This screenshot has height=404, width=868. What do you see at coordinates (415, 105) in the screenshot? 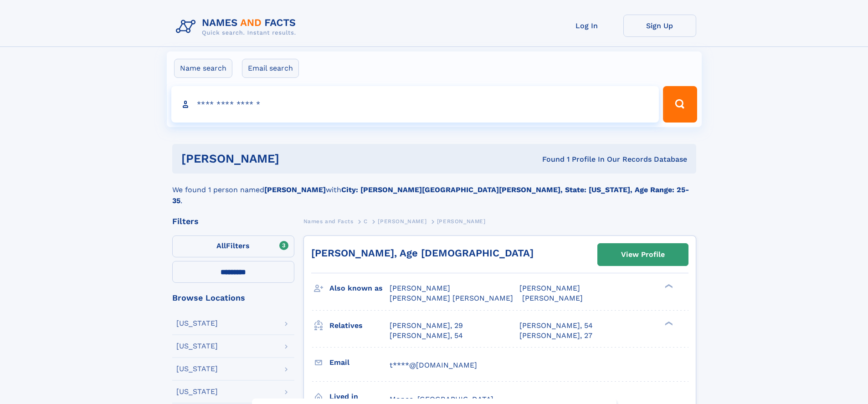
I see `input: search input` at bounding box center [415, 105].